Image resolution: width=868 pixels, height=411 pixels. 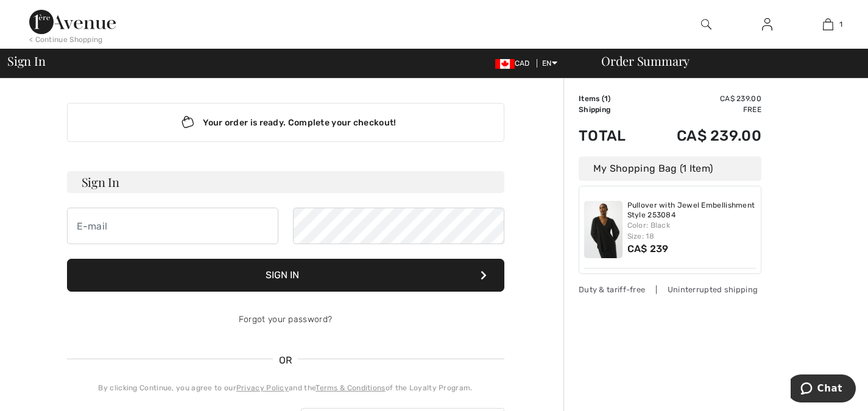 I want to click on div: My Shopping Bag (1 Item), so click(x=670, y=169).